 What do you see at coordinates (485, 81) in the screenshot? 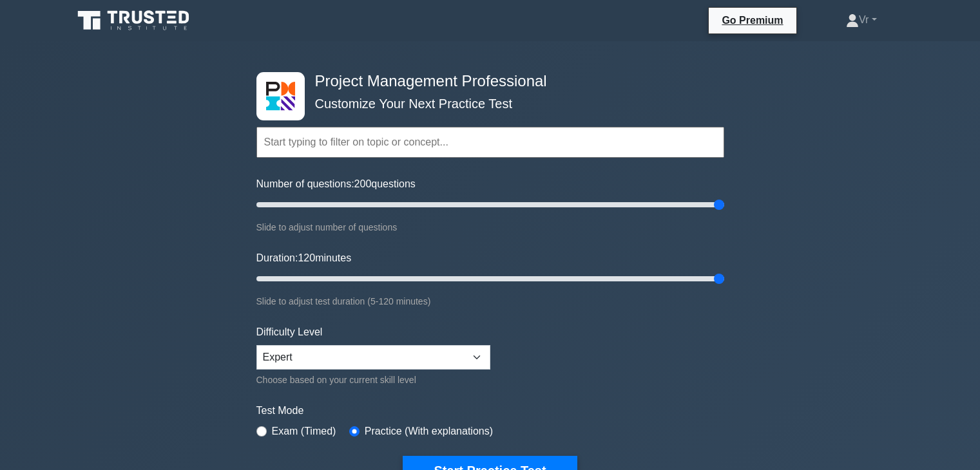
I see `h4: Project Management Professional` at bounding box center [485, 81].